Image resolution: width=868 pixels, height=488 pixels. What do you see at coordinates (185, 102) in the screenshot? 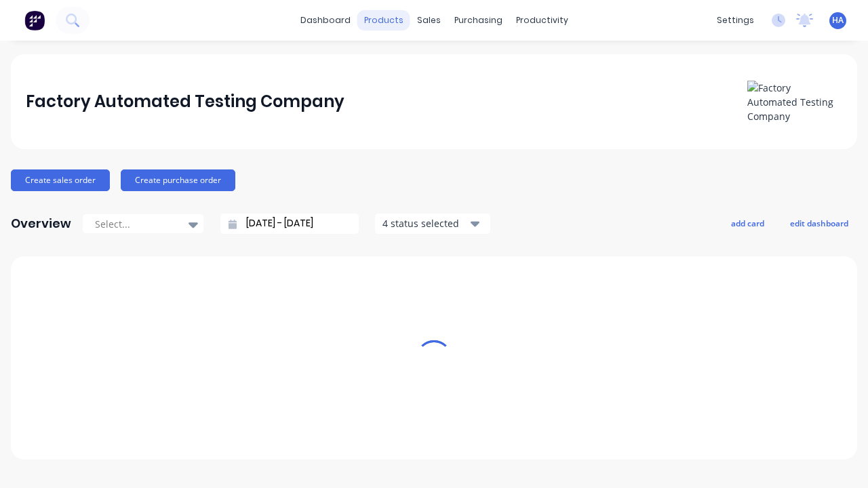
I see `div: Factory Automated Testing Company` at bounding box center [185, 102].